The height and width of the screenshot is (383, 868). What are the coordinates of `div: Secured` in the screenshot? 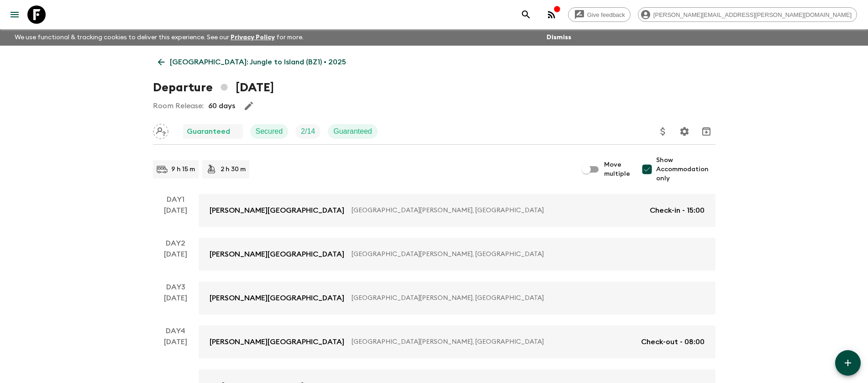 It's located at (269, 132).